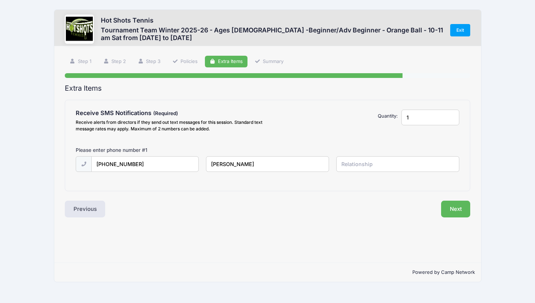  What do you see at coordinates (269, 62) in the screenshot?
I see `a: Summary` at bounding box center [269, 62].